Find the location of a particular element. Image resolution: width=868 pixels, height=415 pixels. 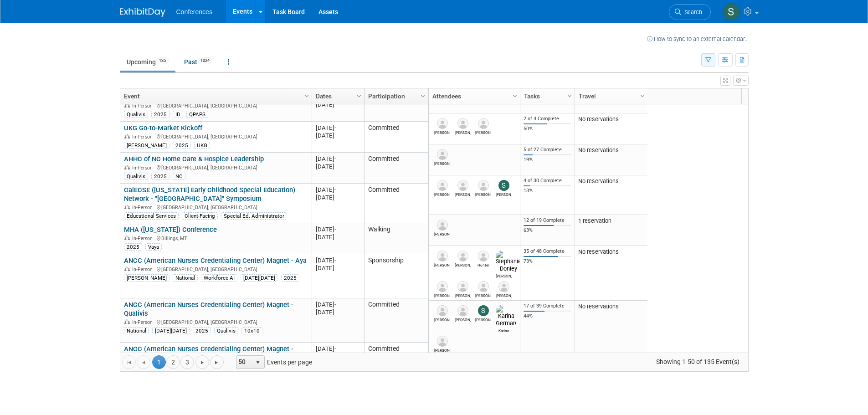

div: Jen McHugh is located at coordinates (442, 350).